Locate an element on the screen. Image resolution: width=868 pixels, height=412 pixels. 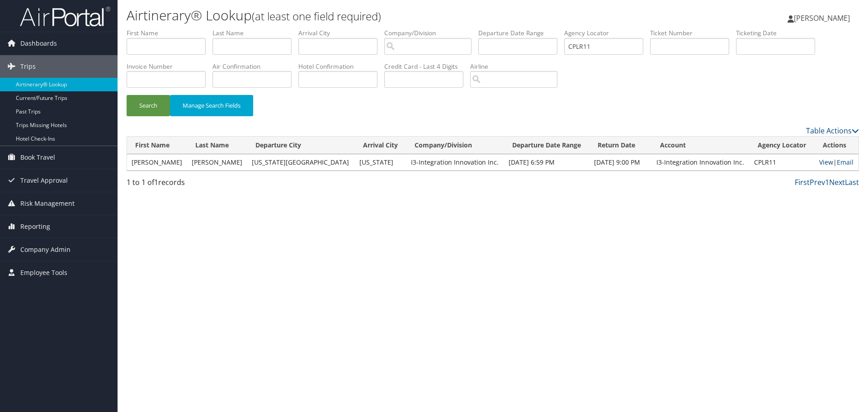
small: (at least one field required) is located at coordinates (317, 16).